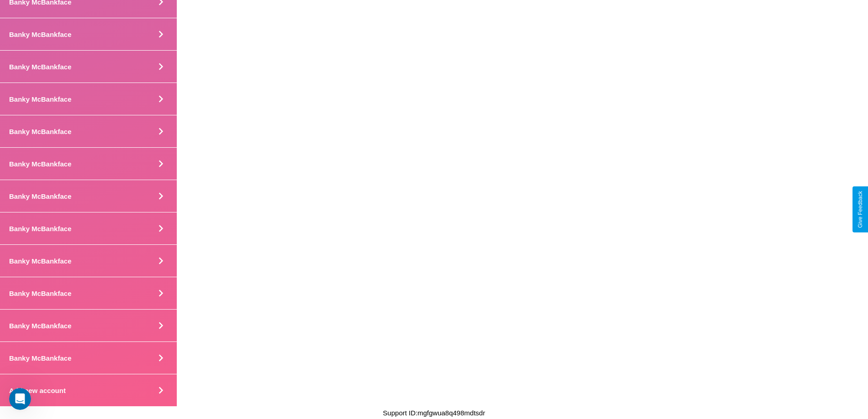 The image size is (868, 419). I want to click on div: Give Feedback, so click(860, 210).